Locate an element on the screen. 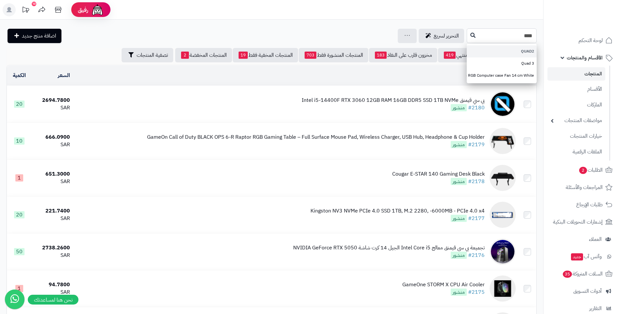 The width and height of the screenshot is (620, 314). a: الملفات الرقمية is located at coordinates (576, 152).